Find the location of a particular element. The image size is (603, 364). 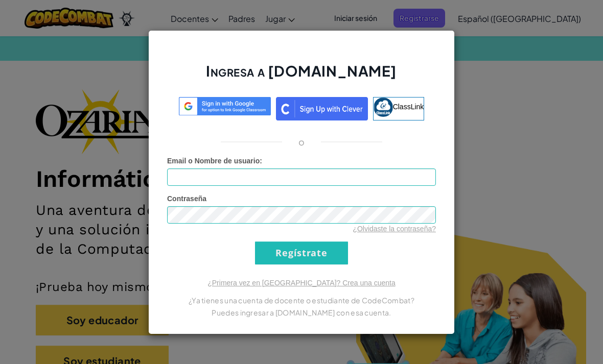

input: Regístrate is located at coordinates (301, 253).